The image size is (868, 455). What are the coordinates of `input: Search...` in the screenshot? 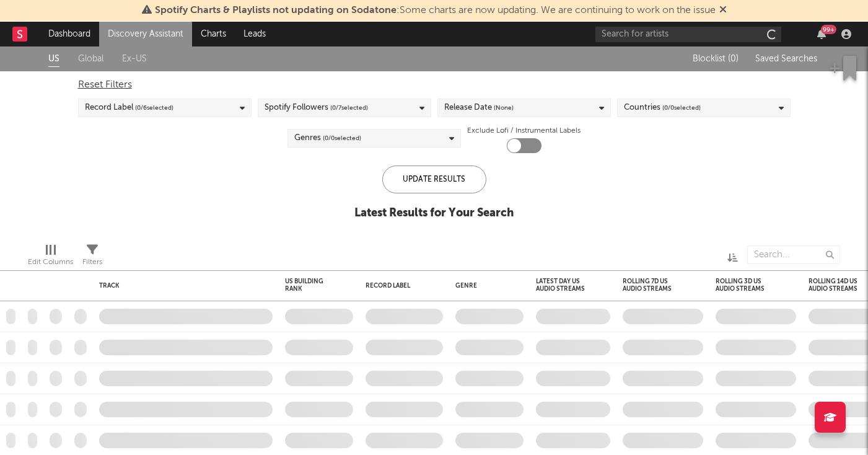 It's located at (794, 255).